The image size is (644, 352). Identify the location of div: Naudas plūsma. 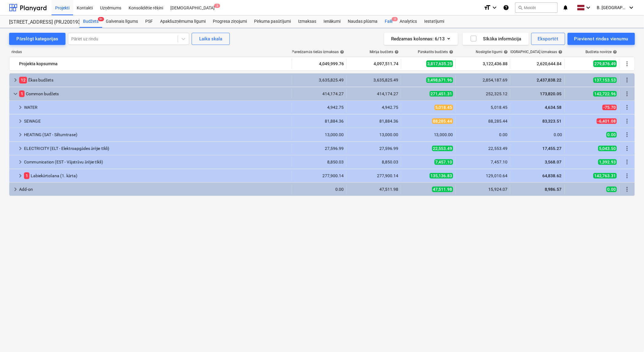
(363, 22).